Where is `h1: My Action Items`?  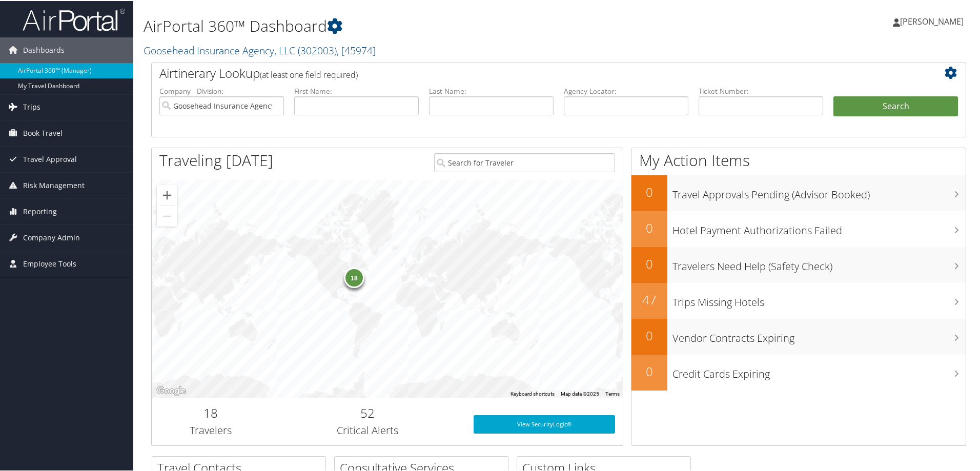 h1: My Action Items is located at coordinates (798, 159).